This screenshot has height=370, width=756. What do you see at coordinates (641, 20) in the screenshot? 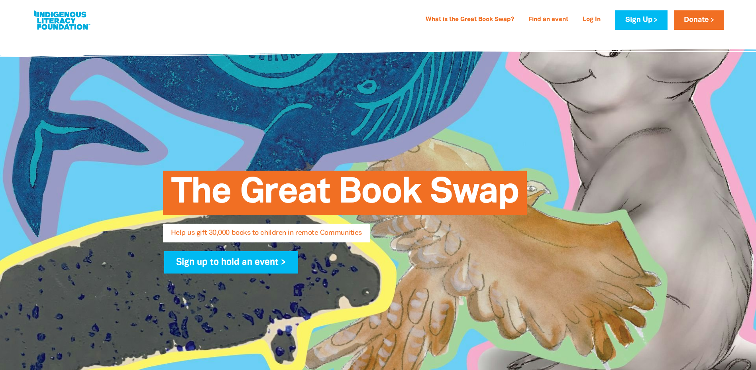
I see `a: Sign Up` at bounding box center [641, 20].